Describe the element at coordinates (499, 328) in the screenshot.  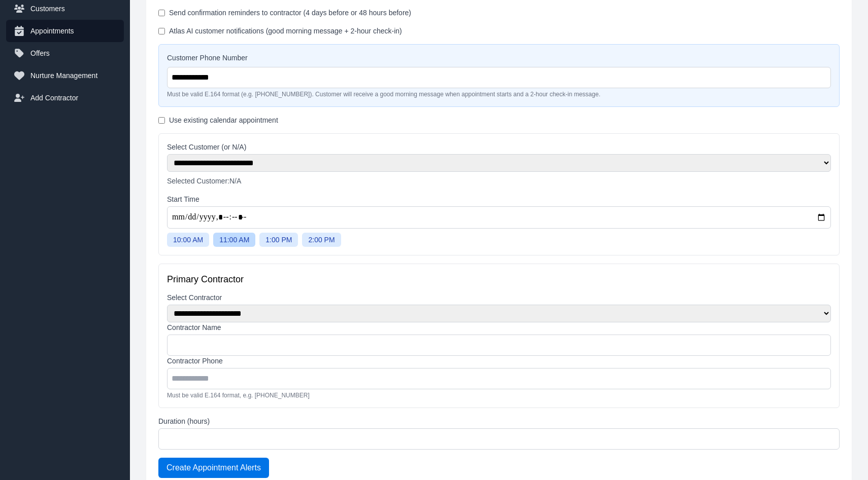
I see `label: Contractor Name` at that location.